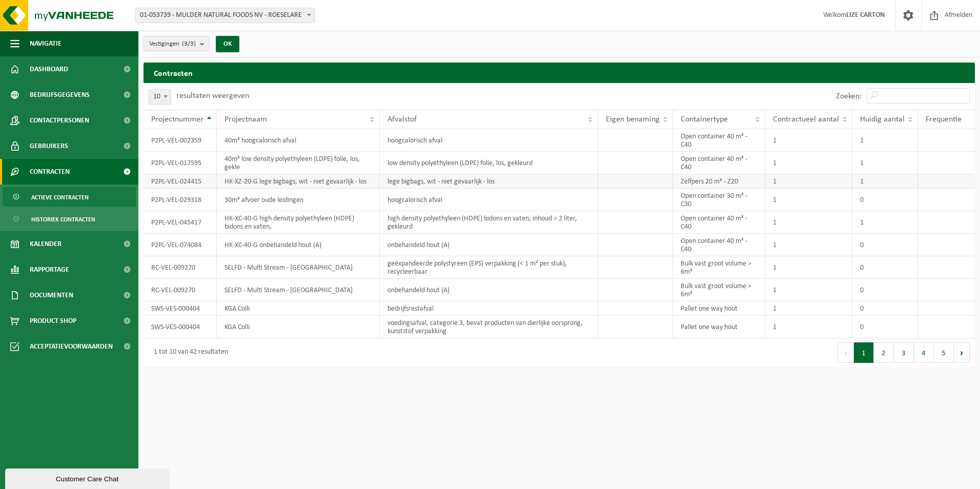 This screenshot has height=489, width=980. I want to click on span: Contracten, so click(50, 172).